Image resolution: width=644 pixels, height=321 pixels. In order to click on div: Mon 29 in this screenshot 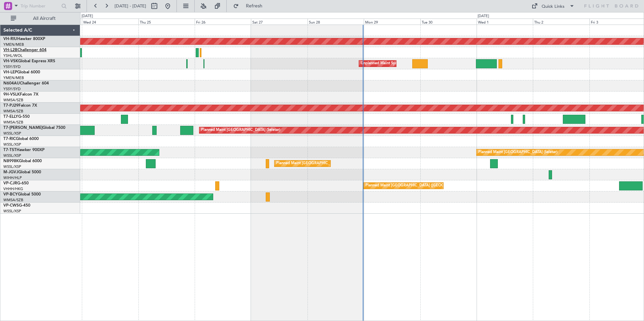, I will do `click(392, 22)`.